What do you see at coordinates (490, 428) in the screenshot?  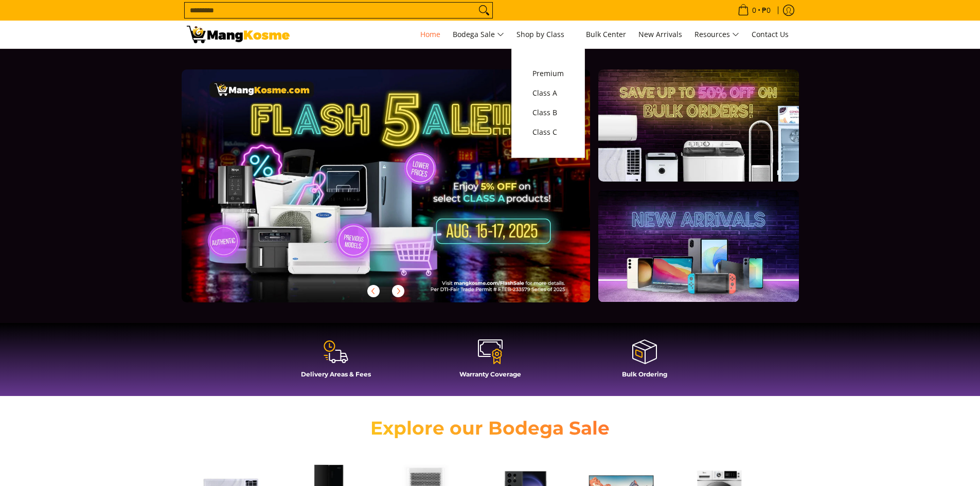 I see `h2: Explore our Bodega Sale` at bounding box center [490, 428].